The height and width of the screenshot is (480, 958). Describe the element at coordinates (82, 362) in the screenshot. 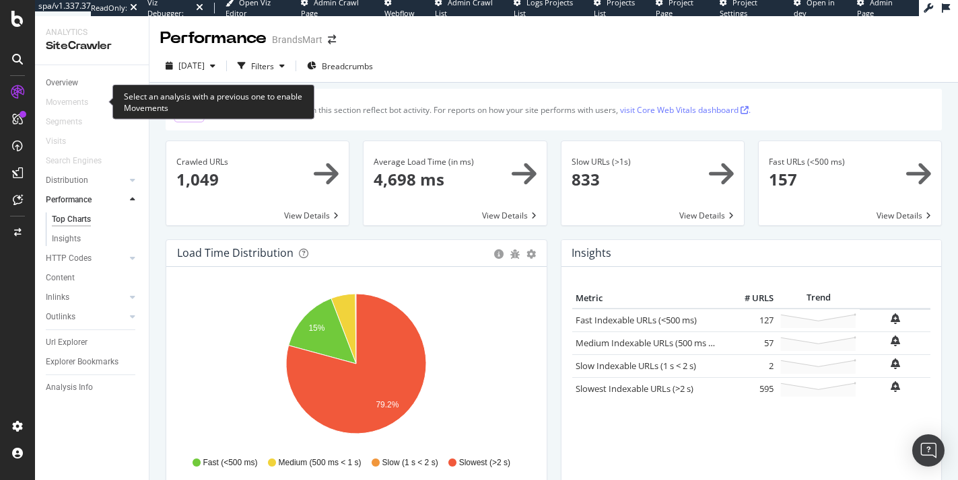

I see `div: Explorer Bookmarks` at that location.